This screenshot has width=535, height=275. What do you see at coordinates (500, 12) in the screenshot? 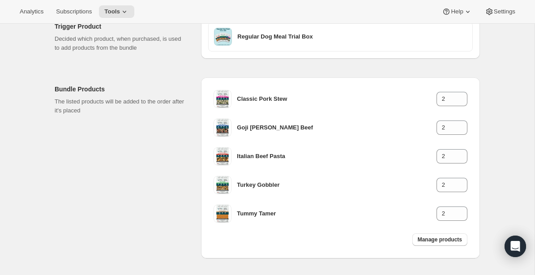
I see `button: Settings` at bounding box center [500, 12].